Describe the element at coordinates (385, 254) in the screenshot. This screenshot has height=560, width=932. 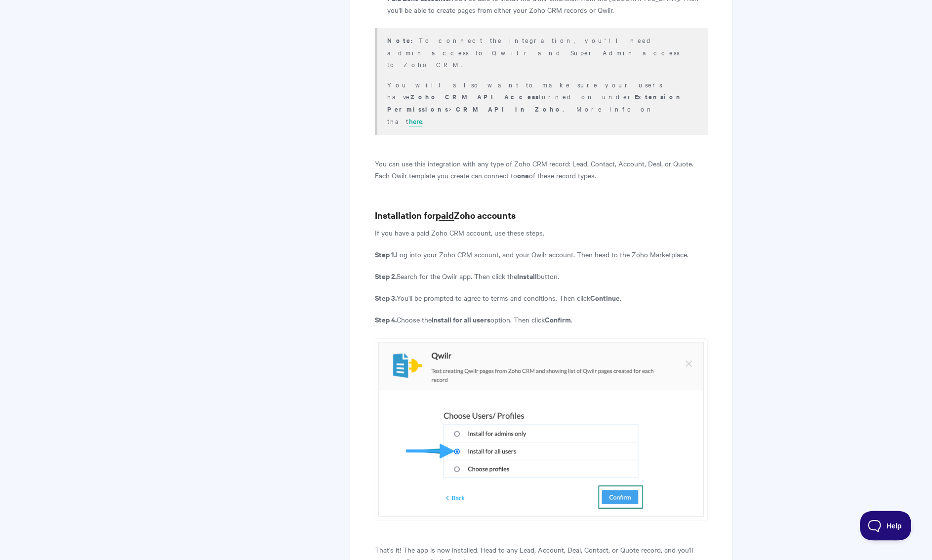
I see `strong: Step 1.` at that location.